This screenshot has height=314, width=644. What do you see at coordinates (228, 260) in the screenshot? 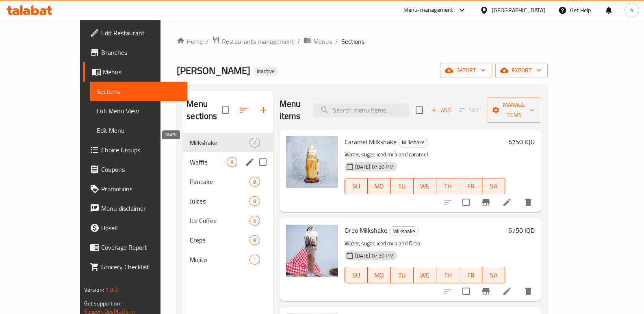
I see `div: Mojito1` at bounding box center [228, 260].